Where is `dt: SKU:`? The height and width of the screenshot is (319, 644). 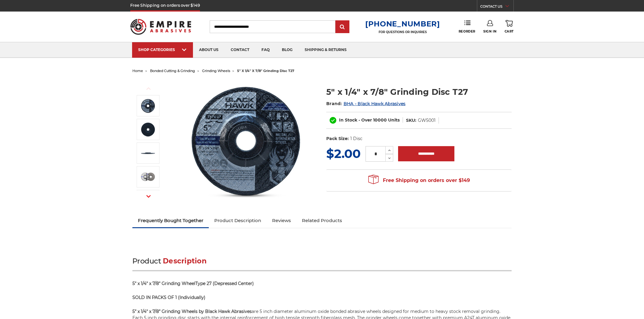 dt: SKU: is located at coordinates (411, 121).